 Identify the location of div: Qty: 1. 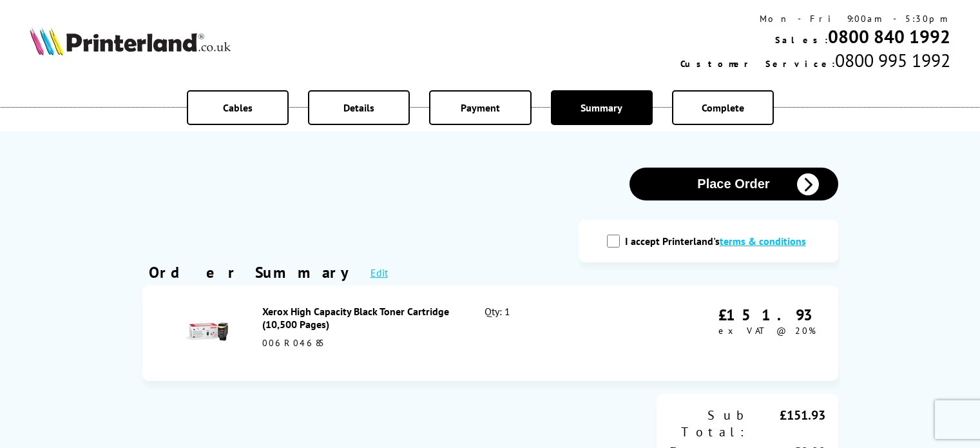
(551, 333).